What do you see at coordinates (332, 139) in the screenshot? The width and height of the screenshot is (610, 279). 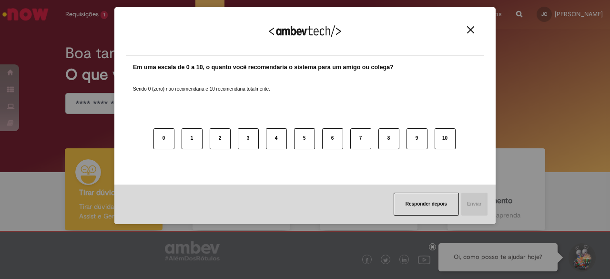 I see `button: 6` at bounding box center [332, 139].